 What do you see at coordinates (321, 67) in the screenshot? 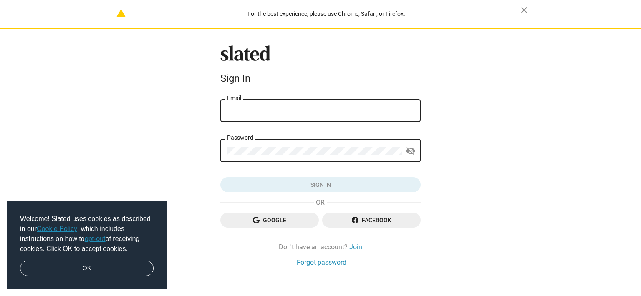
I see `sl-branding: Sign In` at bounding box center [321, 67].